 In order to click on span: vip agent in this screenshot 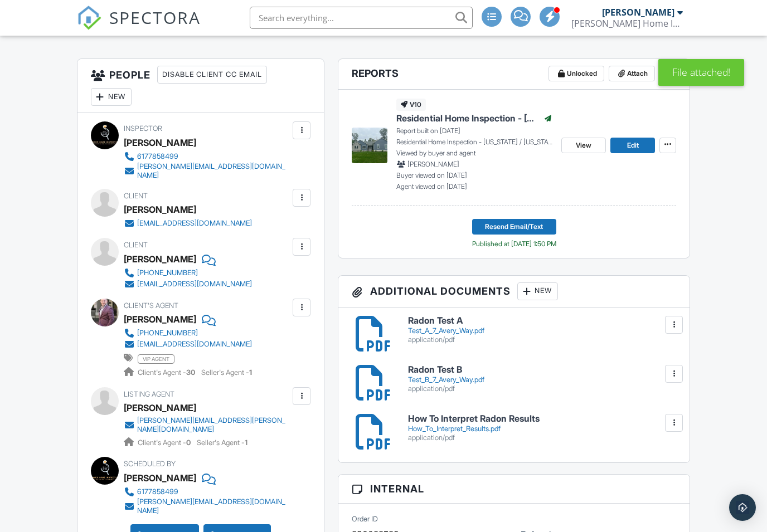, I will do `click(156, 359)`.